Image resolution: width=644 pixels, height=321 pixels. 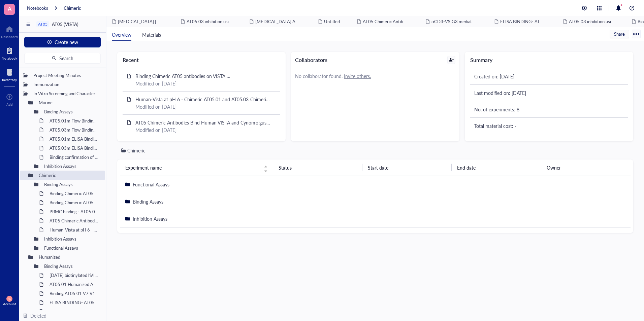 I want to click on th: Experiment name, so click(x=196, y=168).